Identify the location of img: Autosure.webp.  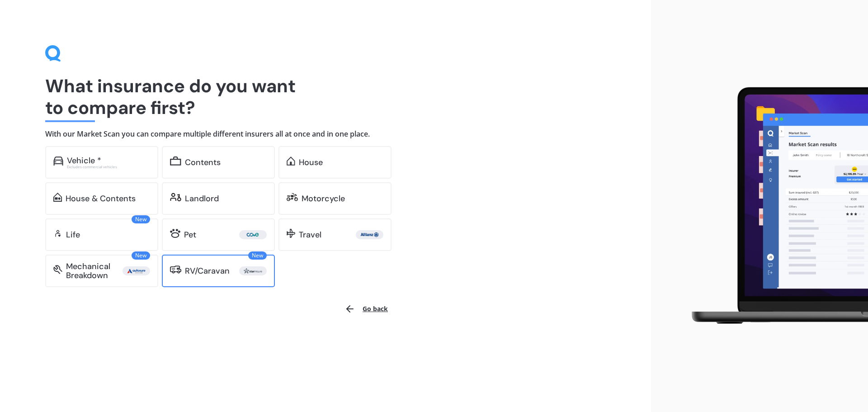
(136, 271).